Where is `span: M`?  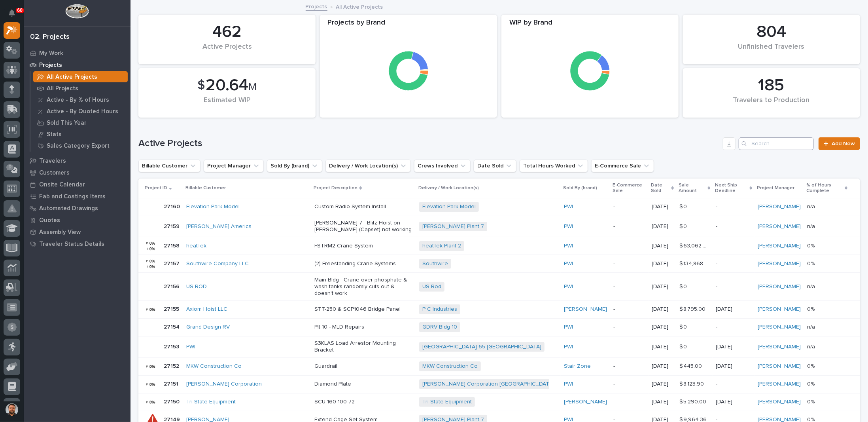
span: M is located at coordinates (252, 87).